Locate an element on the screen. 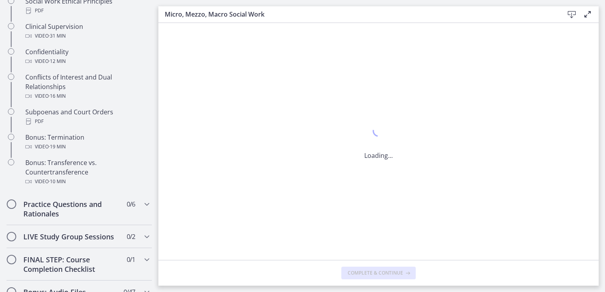 Image resolution: width=605 pixels, height=292 pixels. span: · 31 min is located at coordinates (57, 36).